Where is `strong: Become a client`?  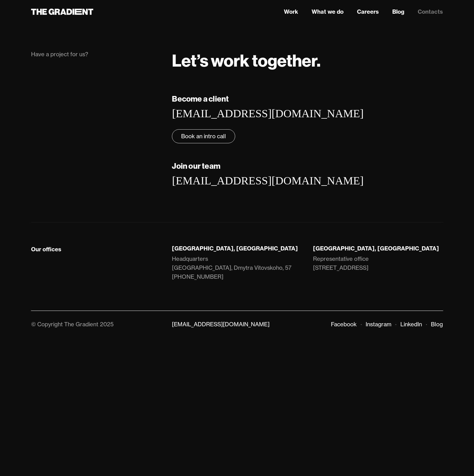 strong: Become a client is located at coordinates (200, 98).